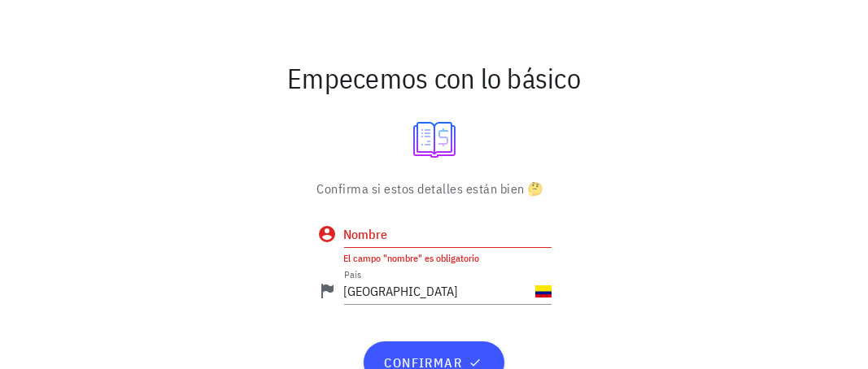  What do you see at coordinates (543, 291) in the screenshot?
I see `div: CO-icon` at bounding box center [543, 291].